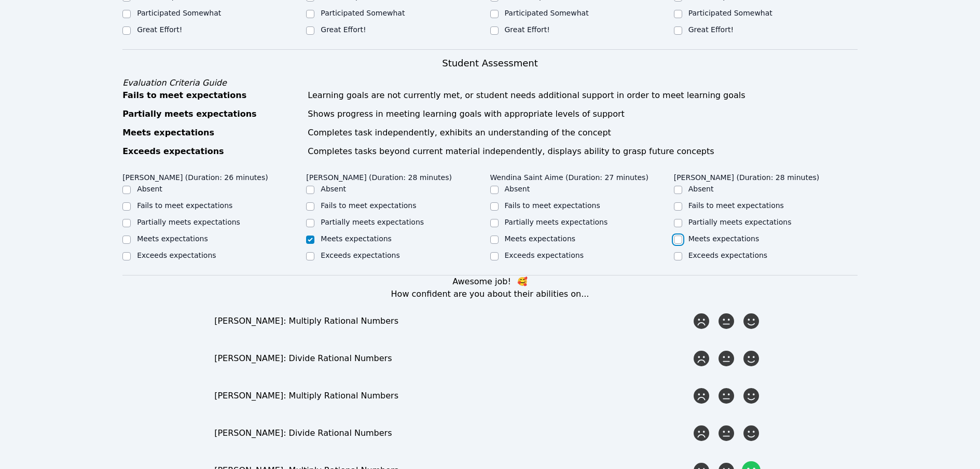 The image size is (980, 469). What do you see at coordinates (481, 281) in the screenshot?
I see `span: Awesome job!` at bounding box center [481, 281].